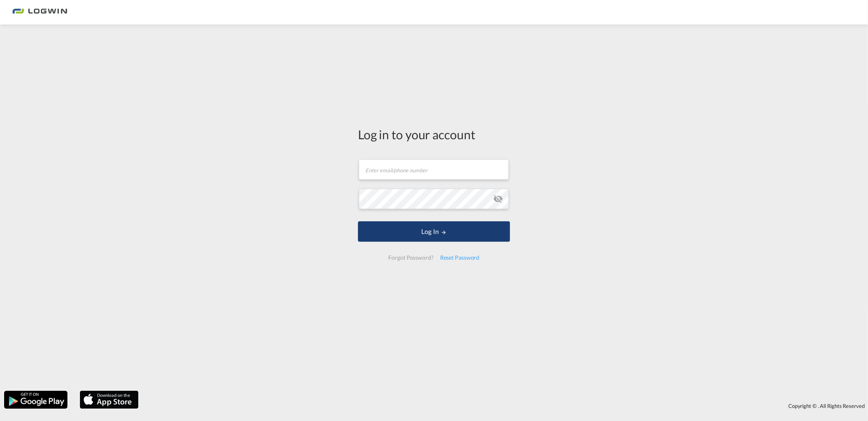 This screenshot has width=868, height=421. What do you see at coordinates (40, 12) in the screenshot?
I see `img: bc73a0e0d8c111efacd525e4c8ad7d32.png` at bounding box center [40, 12].